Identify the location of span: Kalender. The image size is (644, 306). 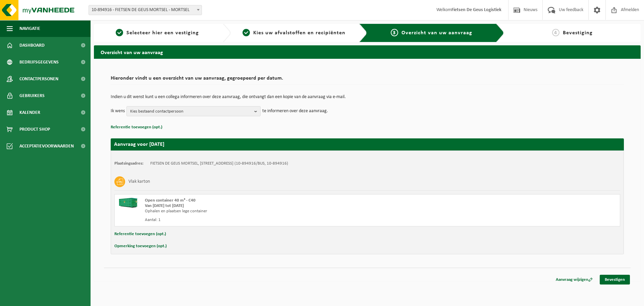
(30, 113).